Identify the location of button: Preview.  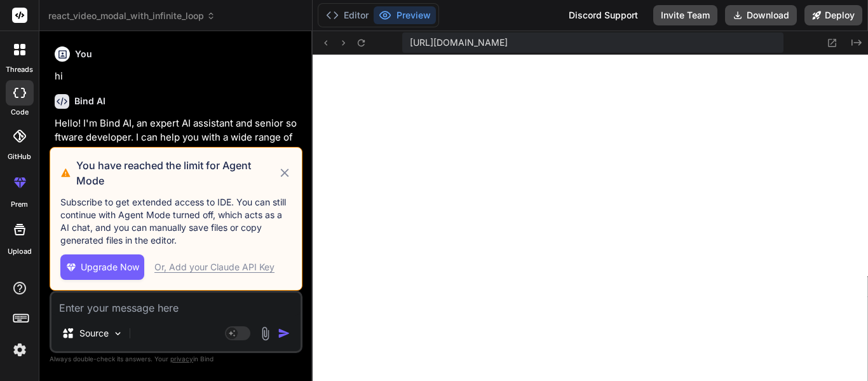
(405, 16).